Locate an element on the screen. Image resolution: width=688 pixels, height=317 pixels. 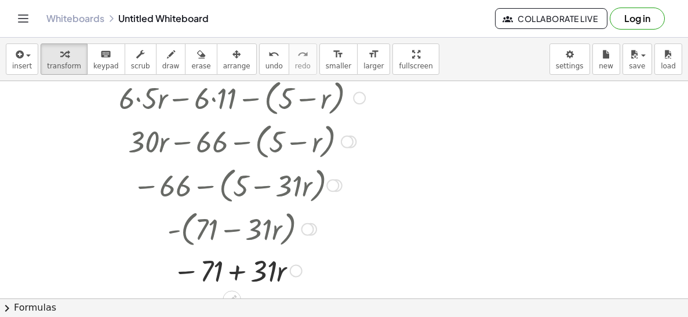
span: scrub is located at coordinates (140, 66).